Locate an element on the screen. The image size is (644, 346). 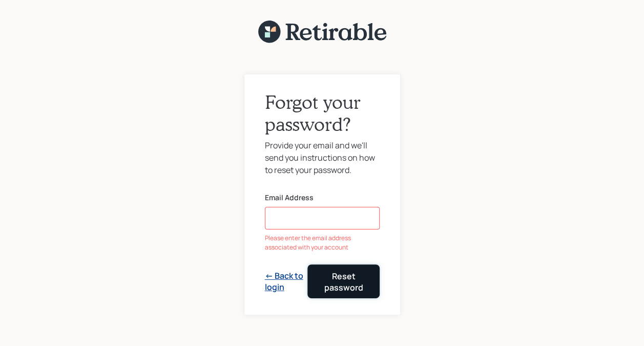
button: Reset password is located at coordinates (343, 281).